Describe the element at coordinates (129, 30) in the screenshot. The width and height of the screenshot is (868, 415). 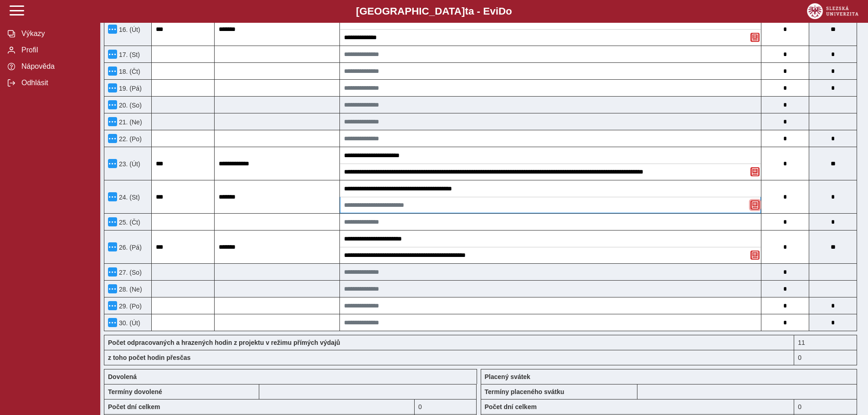
I see `span: 16. (Út)` at that location.